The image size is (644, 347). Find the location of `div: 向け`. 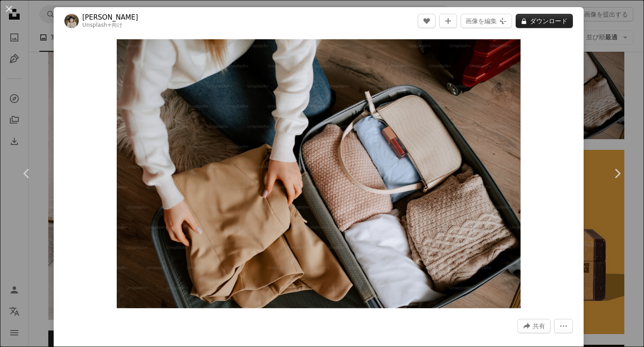

div: 向け is located at coordinates (110, 26).